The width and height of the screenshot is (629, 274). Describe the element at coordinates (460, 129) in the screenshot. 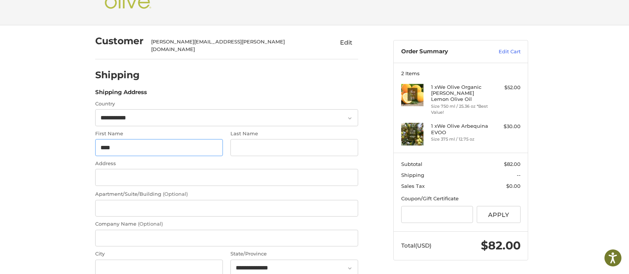

I see `h4: 1 x We Olive Arbequina EVOO` at that location.